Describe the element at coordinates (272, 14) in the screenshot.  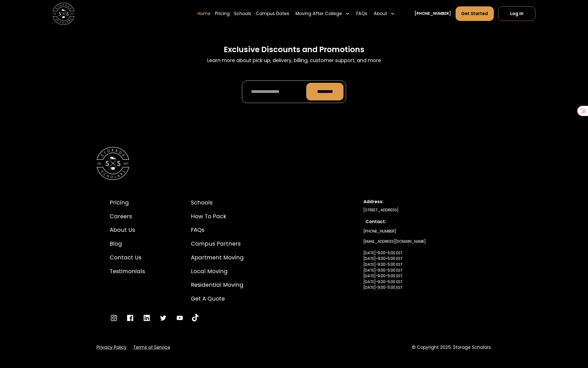
I see `a: Campus Dates` at that location.